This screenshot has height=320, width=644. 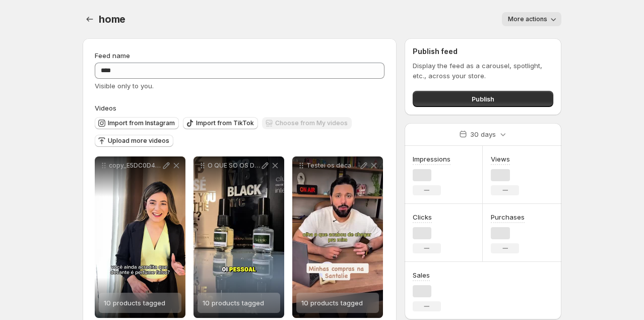 What do you see at coordinates (112, 19) in the screenshot?
I see `span: home` at bounding box center [112, 19].